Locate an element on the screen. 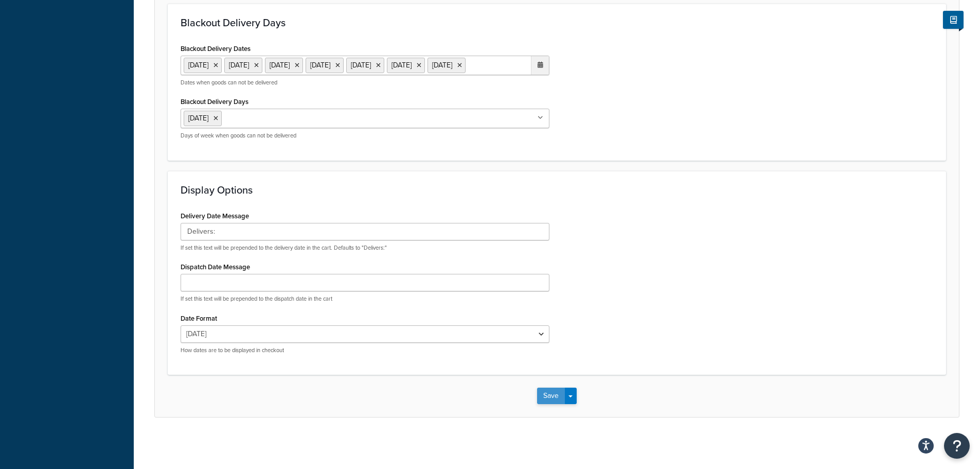 The image size is (980, 469). p: If set this text will be prepended to the dispatch date in the cart is located at coordinates (365, 299).